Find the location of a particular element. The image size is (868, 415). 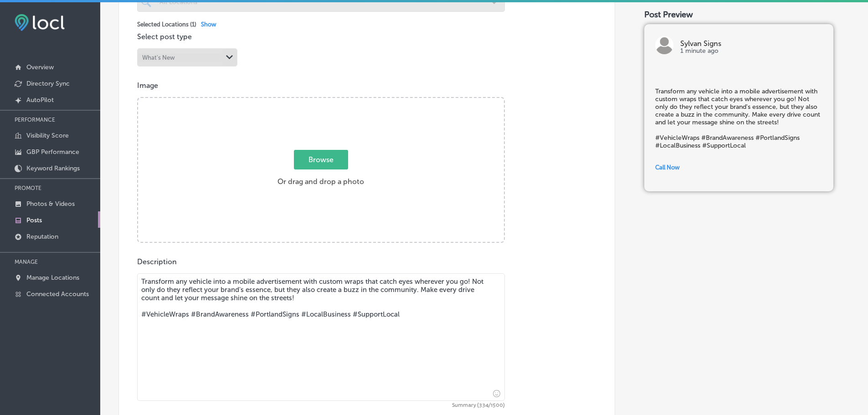

p: Visibility Score is located at coordinates (47, 136).